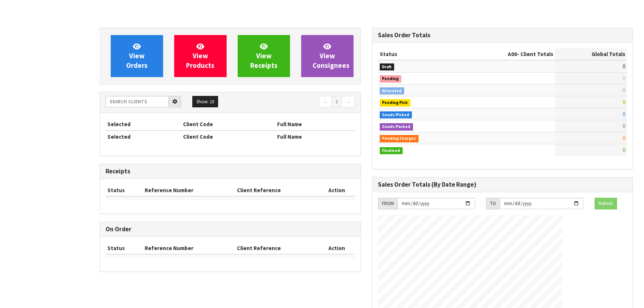 Image resolution: width=644 pixels, height=308 pixels. What do you see at coordinates (591, 54) in the screenshot?
I see `th: Global Totals` at bounding box center [591, 54].